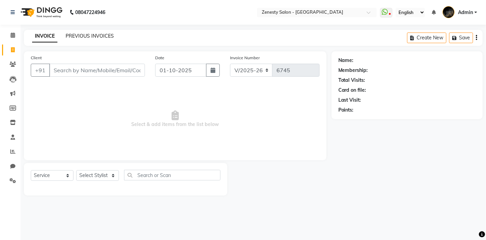 The image size is (486, 240). I want to click on div: Card on file:, so click(352, 90).